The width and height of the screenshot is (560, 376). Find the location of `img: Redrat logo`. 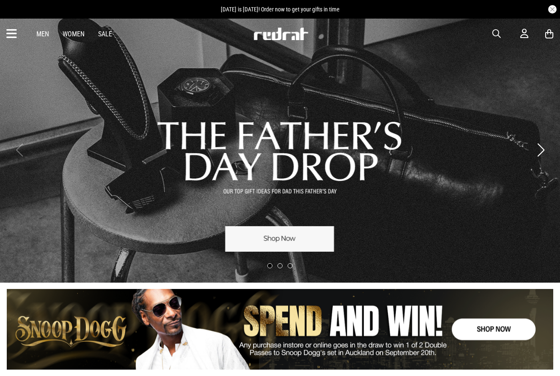

img: Redrat logo is located at coordinates (281, 34).